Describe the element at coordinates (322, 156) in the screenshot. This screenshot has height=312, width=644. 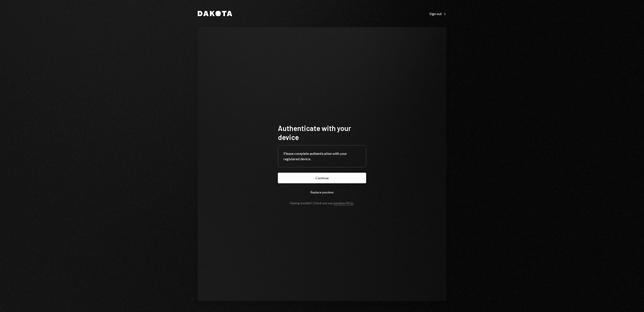
I see `div: Please complete authentication with your registered device.` at that location.